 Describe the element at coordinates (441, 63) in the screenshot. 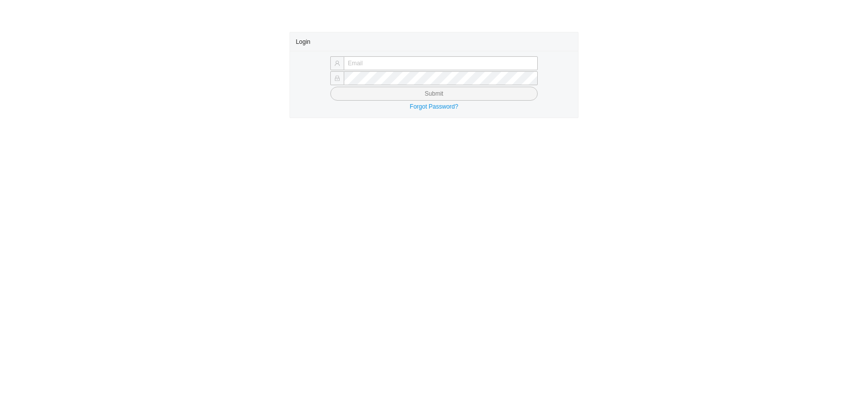

I see `input: Email` at that location.